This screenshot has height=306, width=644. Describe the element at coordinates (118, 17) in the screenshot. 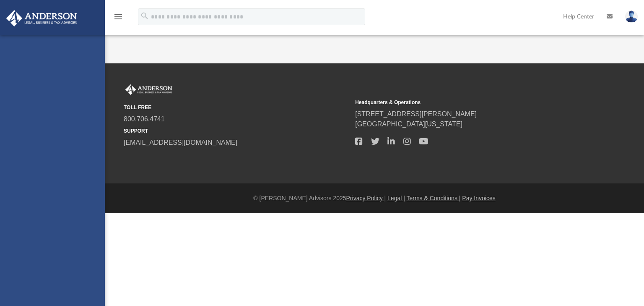

I see `i: menu` at that location.